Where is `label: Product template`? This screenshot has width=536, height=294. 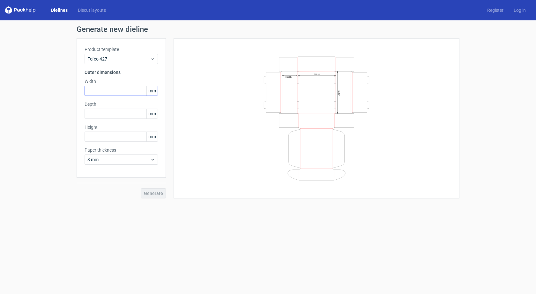 label: Product template is located at coordinates (121, 49).